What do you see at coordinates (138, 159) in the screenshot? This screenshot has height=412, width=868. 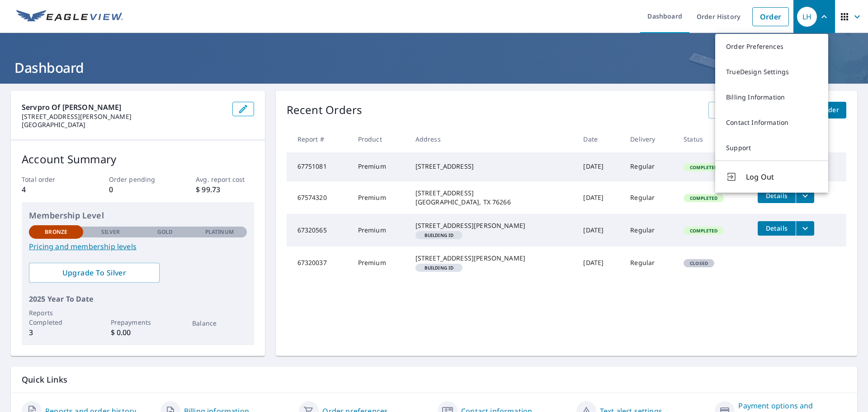 I see `p: Account Summary` at bounding box center [138, 159].